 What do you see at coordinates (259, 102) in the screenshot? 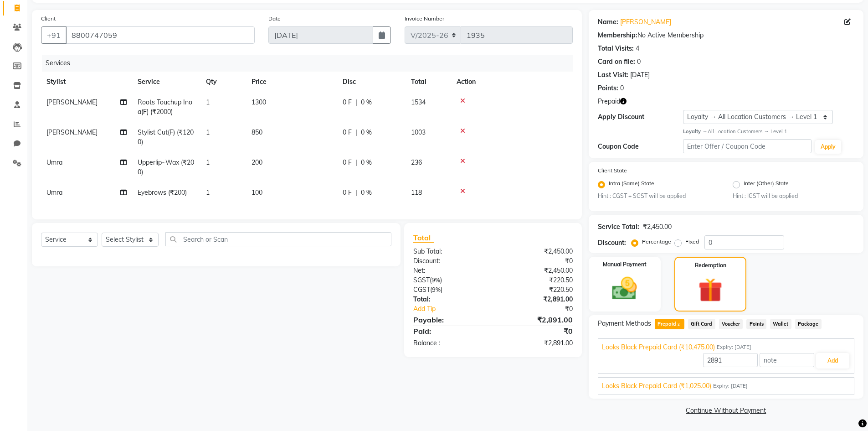
I see `span: 1300` at bounding box center [259, 102].